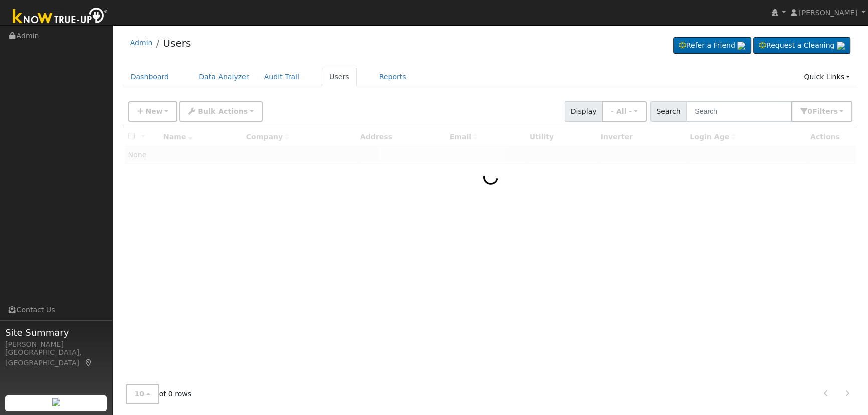 The width and height of the screenshot is (868, 415). What do you see at coordinates (583, 111) in the screenshot?
I see `span: Display` at bounding box center [583, 111].